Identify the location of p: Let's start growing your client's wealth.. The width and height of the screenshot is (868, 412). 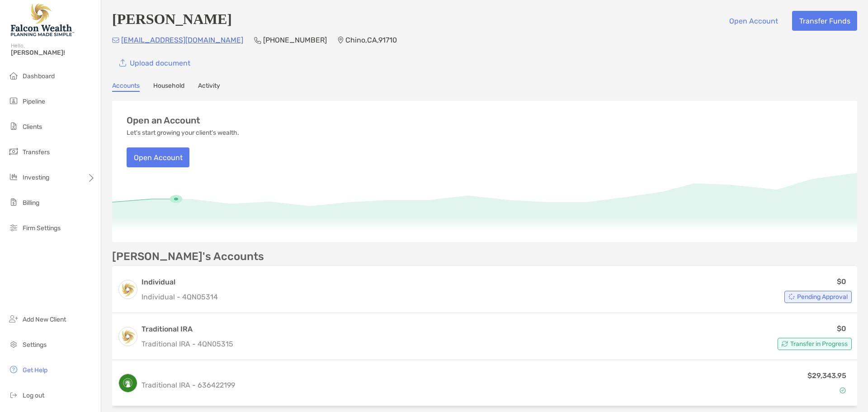
(182, 133).